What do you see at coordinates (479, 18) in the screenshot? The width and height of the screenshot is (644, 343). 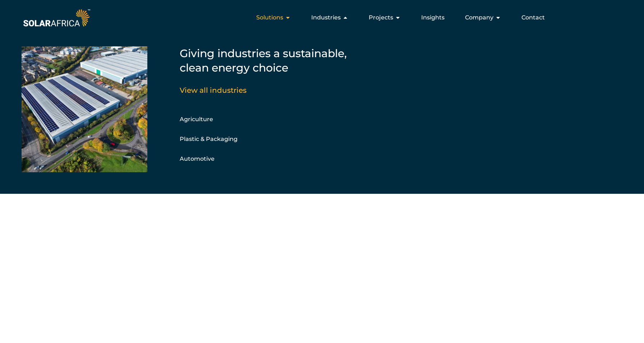 I see `span: Company` at bounding box center [479, 18].